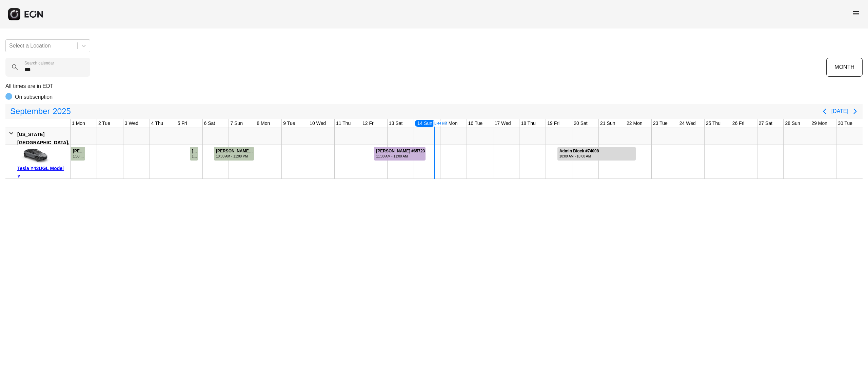 The image size is (868, 374). What do you see at coordinates (61, 111) in the screenshot?
I see `span: 2025` at bounding box center [61, 111].